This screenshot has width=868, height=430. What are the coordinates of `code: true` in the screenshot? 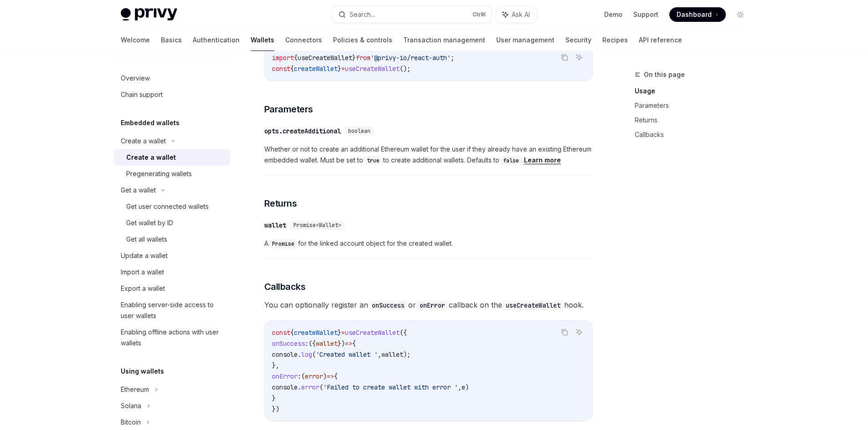 It's located at (373, 161).